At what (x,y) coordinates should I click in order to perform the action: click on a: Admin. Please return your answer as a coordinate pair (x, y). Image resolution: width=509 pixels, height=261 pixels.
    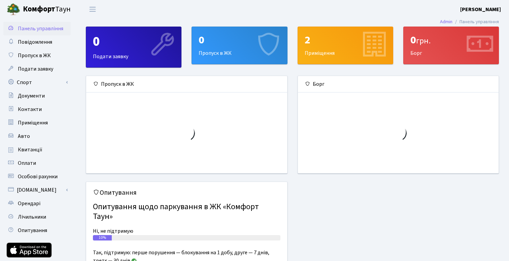
    Looking at the image, I should click on (446, 22).